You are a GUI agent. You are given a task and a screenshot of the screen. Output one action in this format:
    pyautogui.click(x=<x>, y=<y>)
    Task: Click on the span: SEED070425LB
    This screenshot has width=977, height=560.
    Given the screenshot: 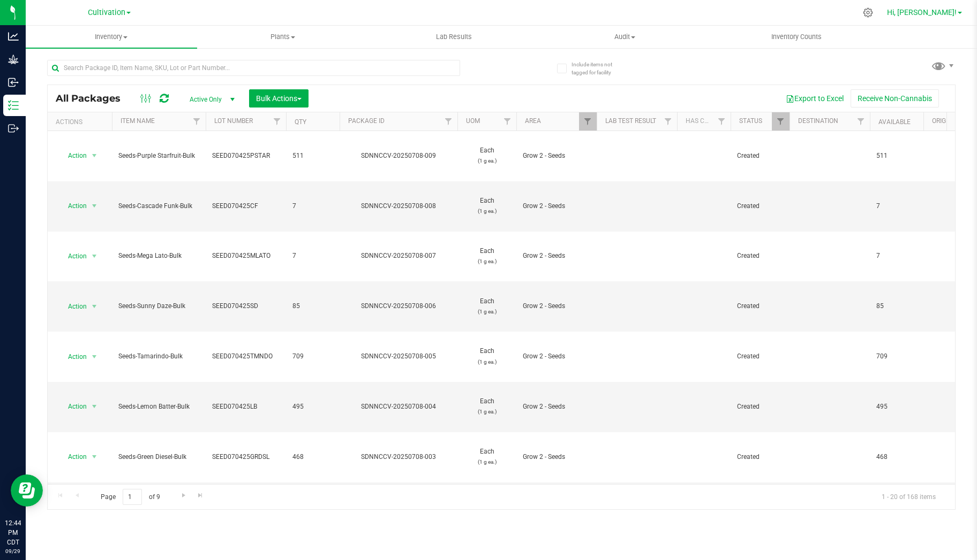 What is the action you would take?
    pyautogui.click(x=246, y=407)
    